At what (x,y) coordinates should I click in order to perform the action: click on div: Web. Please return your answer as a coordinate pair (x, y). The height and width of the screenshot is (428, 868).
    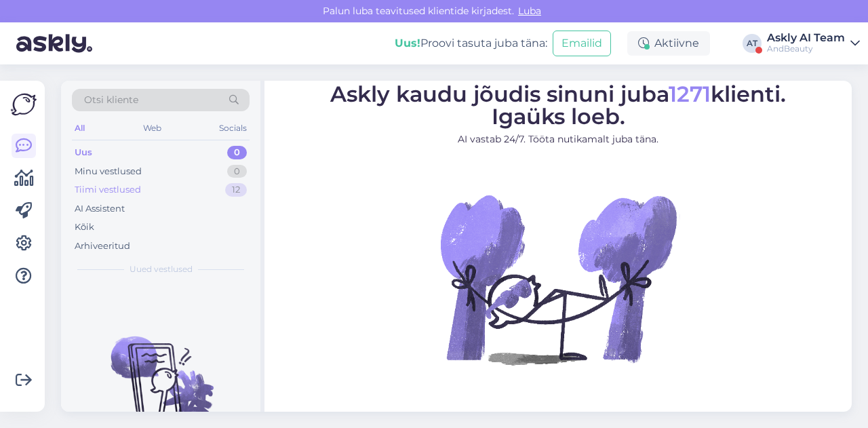
    Looking at the image, I should click on (152, 128).